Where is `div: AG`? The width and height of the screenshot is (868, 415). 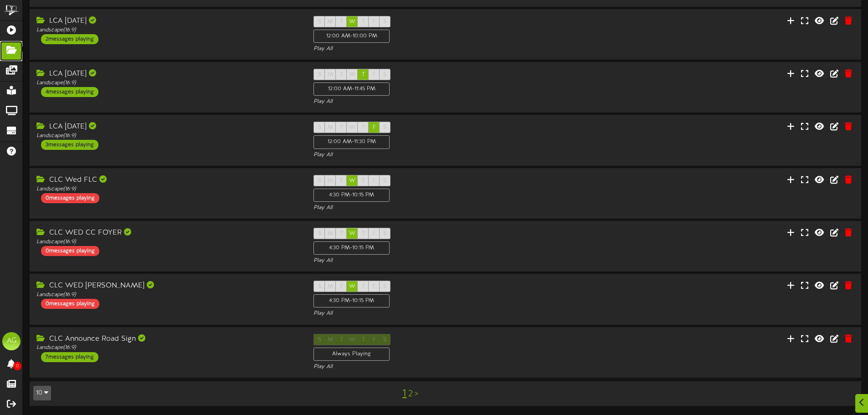
div: AG is located at coordinates (11, 341).